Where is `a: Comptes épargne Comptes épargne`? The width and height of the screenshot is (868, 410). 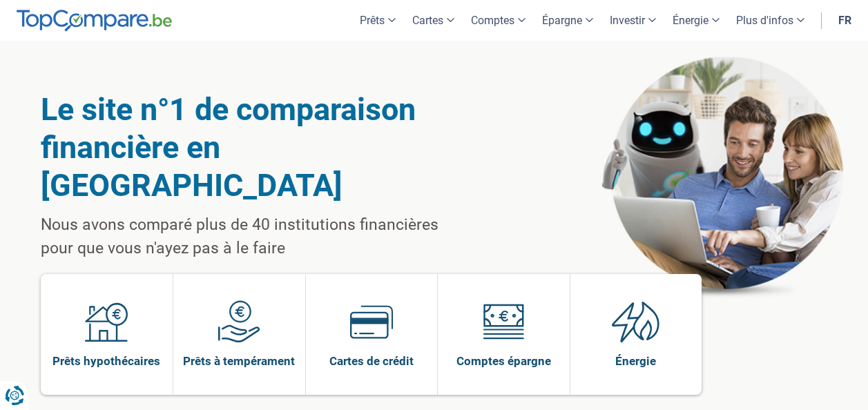 a: Comptes épargne Comptes épargne is located at coordinates (504, 334).